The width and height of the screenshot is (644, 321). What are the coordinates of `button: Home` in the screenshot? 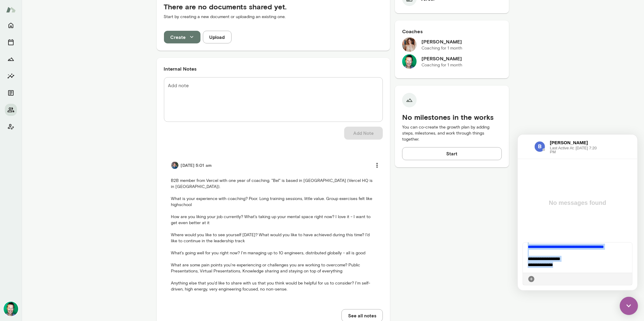 It's located at (11, 25).